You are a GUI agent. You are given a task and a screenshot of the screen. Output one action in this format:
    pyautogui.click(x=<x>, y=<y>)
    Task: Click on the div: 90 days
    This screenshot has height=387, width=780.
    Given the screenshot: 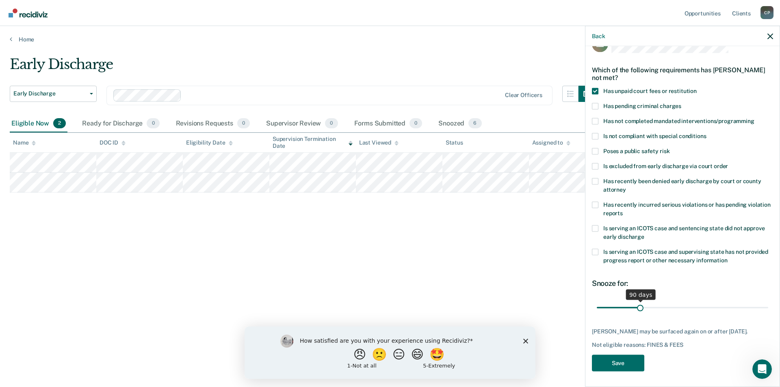 What is the action you would take?
    pyautogui.click(x=640, y=294)
    